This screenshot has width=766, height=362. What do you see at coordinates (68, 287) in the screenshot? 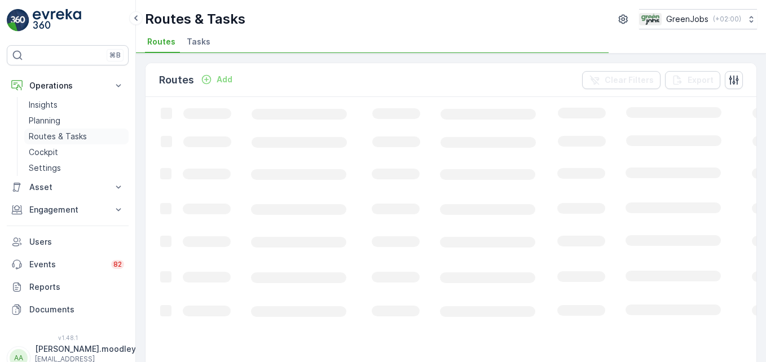
I see `a: Reports` at bounding box center [68, 287].